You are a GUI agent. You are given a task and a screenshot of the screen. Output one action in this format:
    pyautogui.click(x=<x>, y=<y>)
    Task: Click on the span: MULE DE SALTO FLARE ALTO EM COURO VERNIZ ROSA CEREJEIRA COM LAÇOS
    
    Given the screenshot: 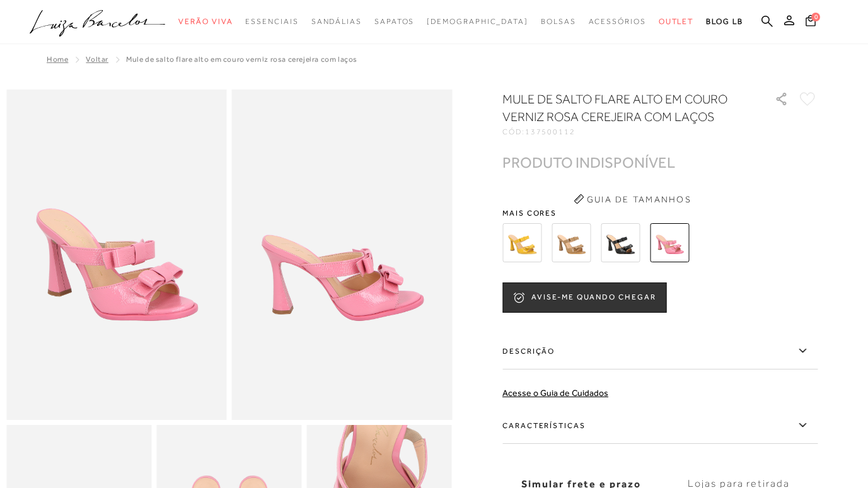 What is the action you would take?
    pyautogui.click(x=241, y=59)
    